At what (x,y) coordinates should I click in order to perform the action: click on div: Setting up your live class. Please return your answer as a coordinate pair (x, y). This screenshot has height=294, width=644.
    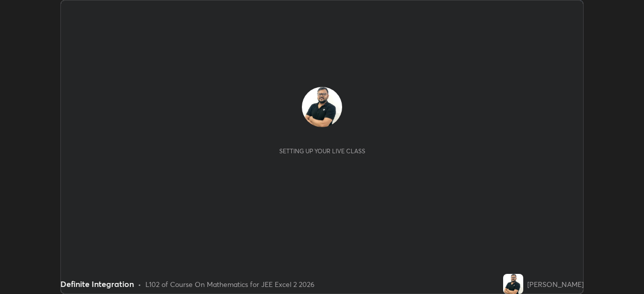
    Looking at the image, I should click on (322, 151).